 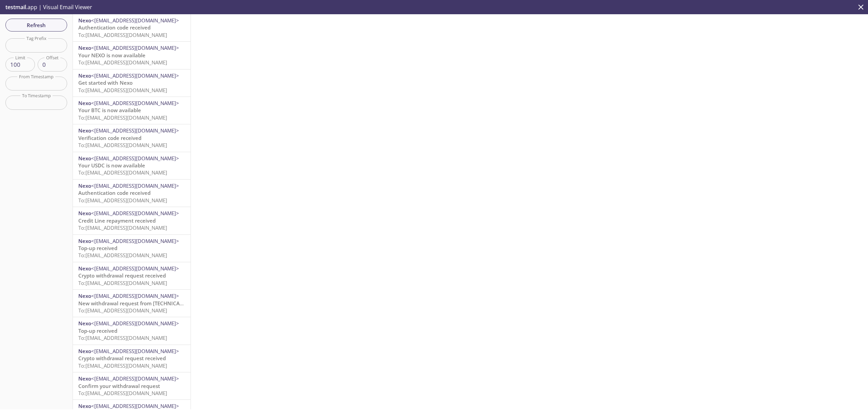 I want to click on span: Your USDC is now available, so click(x=112, y=165).